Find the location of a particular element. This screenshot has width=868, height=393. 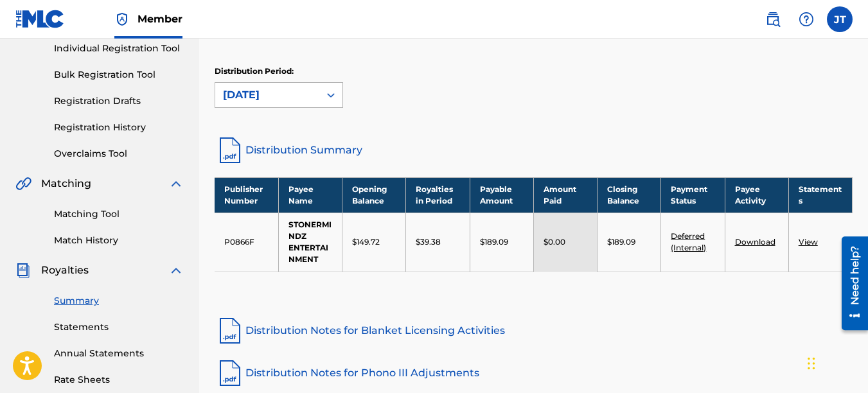

a: Distribution Summary is located at coordinates (533, 150).